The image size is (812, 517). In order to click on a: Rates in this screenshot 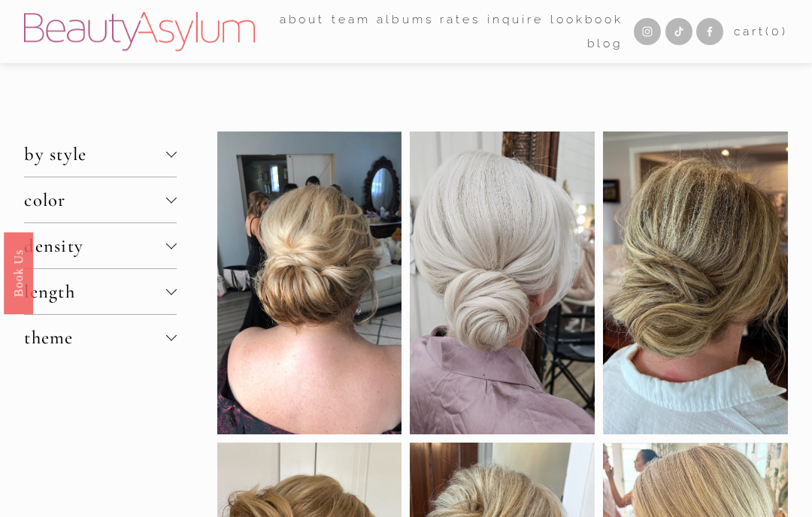, I will do `click(460, 19)`.